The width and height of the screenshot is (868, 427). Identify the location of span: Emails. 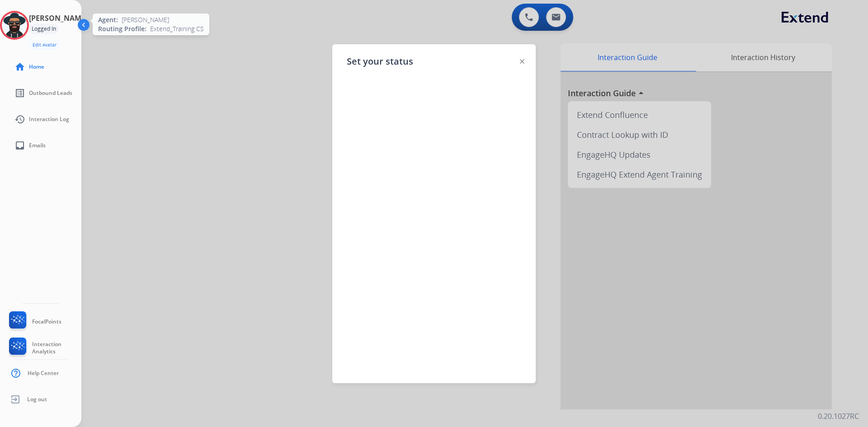
(37, 145).